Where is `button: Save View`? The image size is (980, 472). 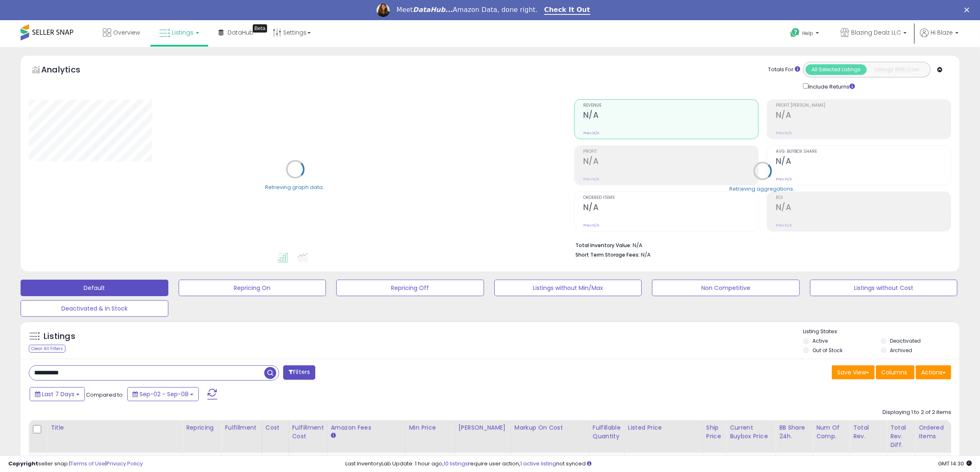
button: Save View is located at coordinates (853, 373).